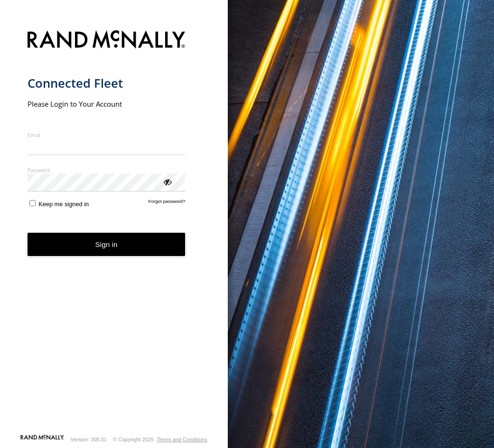 This screenshot has width=494, height=448. Describe the element at coordinates (89, 440) in the screenshot. I see `div: Version: 305.01` at that location.